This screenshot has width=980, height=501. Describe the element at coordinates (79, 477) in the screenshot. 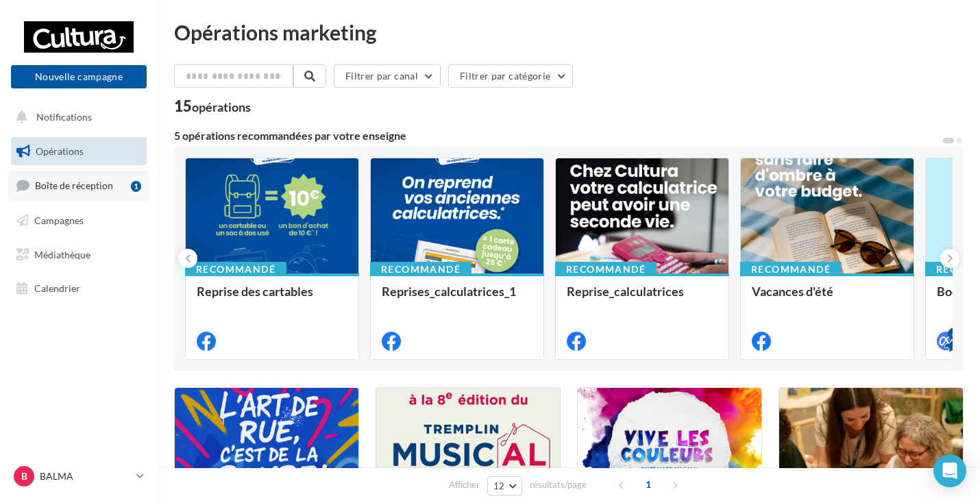

I see `a: B BALMA` at that location.